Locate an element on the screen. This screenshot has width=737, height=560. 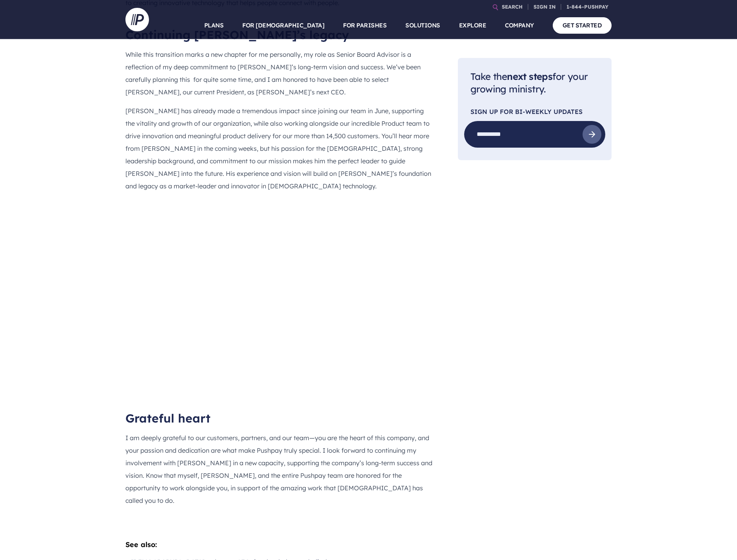
span: See also: is located at coordinates (279, 544).